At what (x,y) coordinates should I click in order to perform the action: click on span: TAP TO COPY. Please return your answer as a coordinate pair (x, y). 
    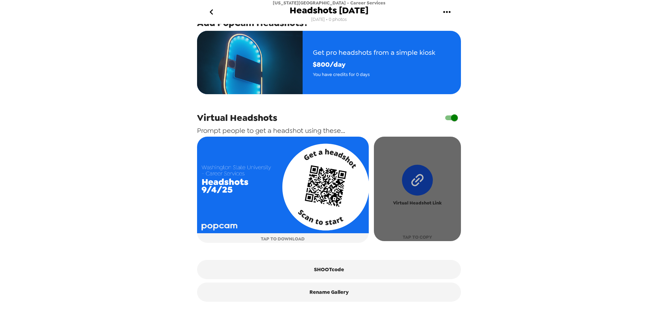
    Looking at the image, I should click on (417, 237).